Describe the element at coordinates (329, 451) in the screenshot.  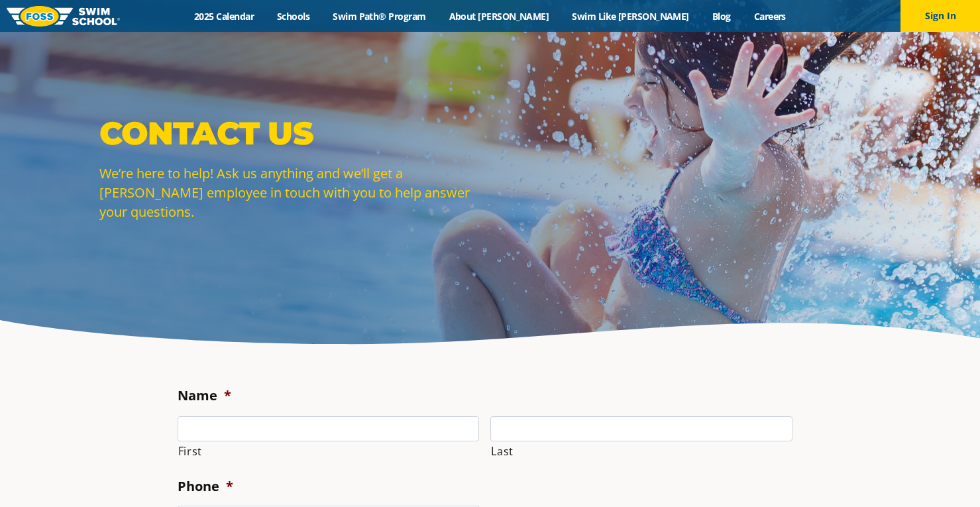
I see `label: First` at that location.